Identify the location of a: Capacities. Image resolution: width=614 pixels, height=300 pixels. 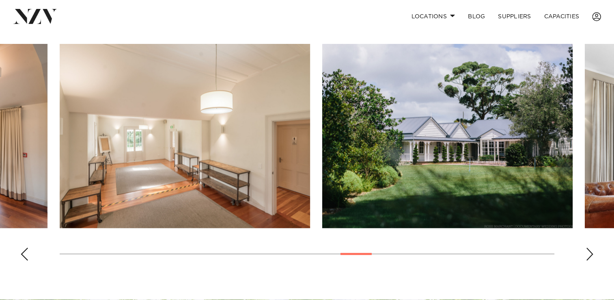
(562, 16).